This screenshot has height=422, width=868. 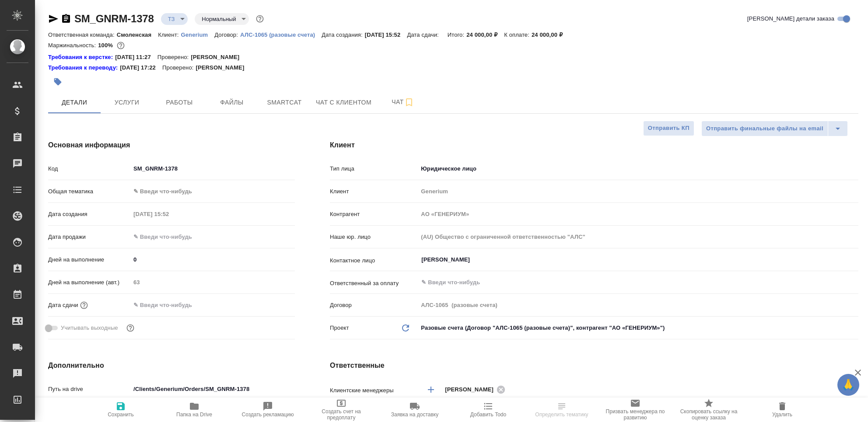 What do you see at coordinates (268, 410) in the screenshot?
I see `button: Создать рекламацию` at bounding box center [268, 410].